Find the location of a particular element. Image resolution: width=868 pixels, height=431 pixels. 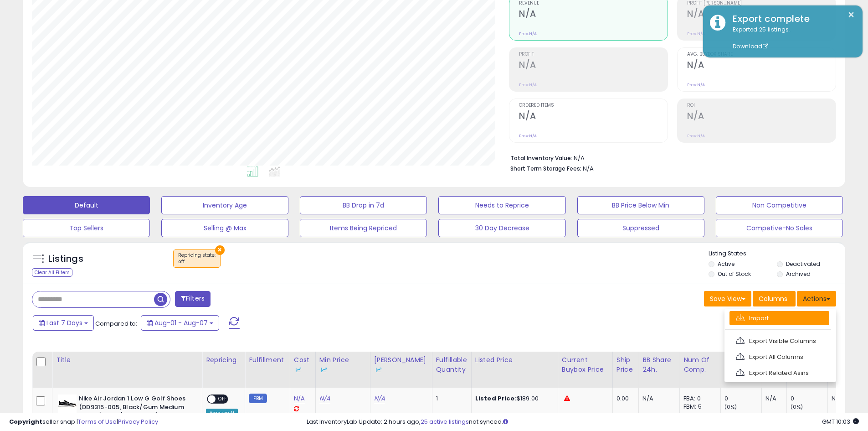

label: Active is located at coordinates (726, 263).